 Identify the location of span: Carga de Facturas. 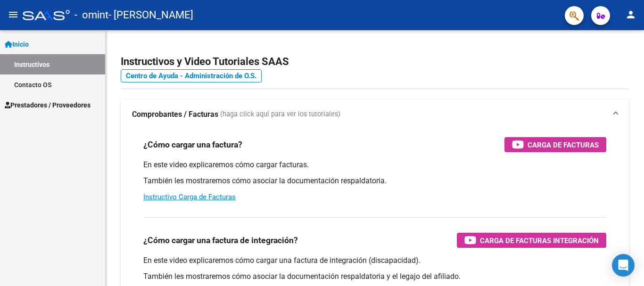
(563, 144).